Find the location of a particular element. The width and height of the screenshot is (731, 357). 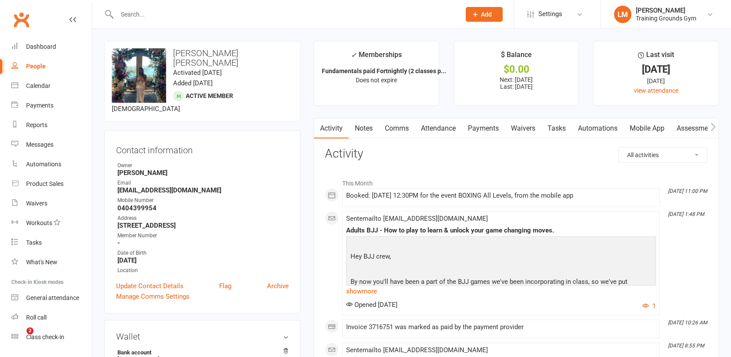

a: Assessments is located at coordinates (697, 128).